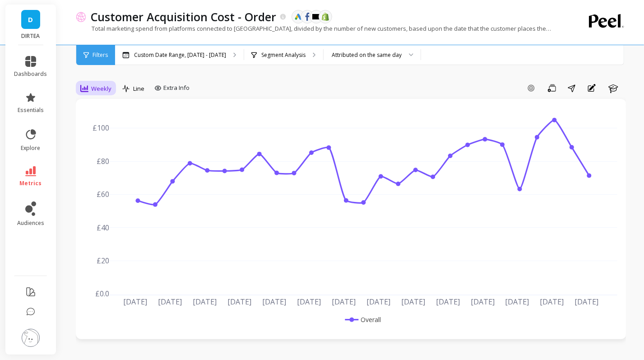 The height and width of the screenshot is (360, 644). Describe the element at coordinates (31, 20) in the screenshot. I see `span: D` at that location.